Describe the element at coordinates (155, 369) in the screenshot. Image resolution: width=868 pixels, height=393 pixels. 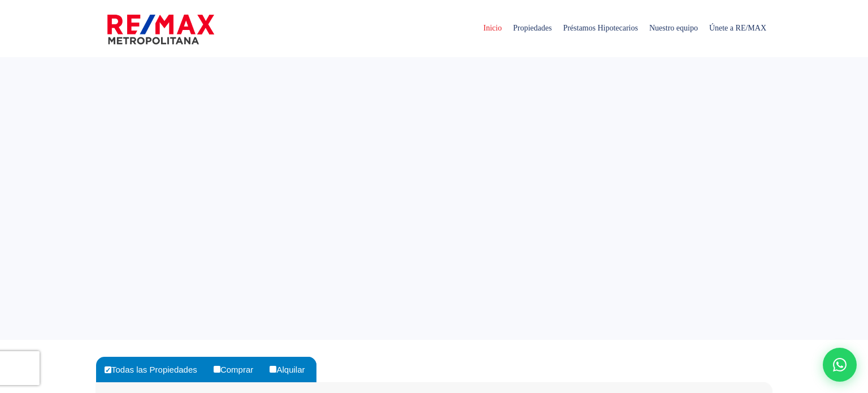
I see `label: Todas las Propiedades` at that location.